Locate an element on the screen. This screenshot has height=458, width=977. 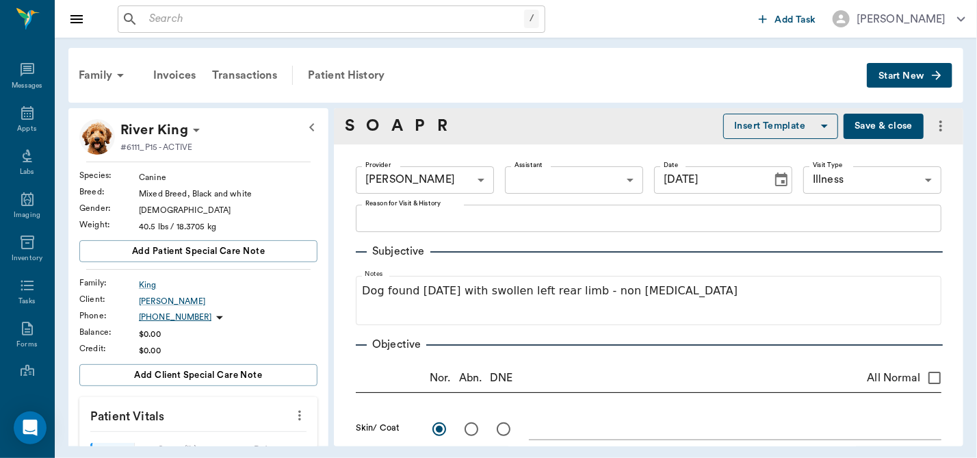
img: Profile Image is located at coordinates (97, 137).